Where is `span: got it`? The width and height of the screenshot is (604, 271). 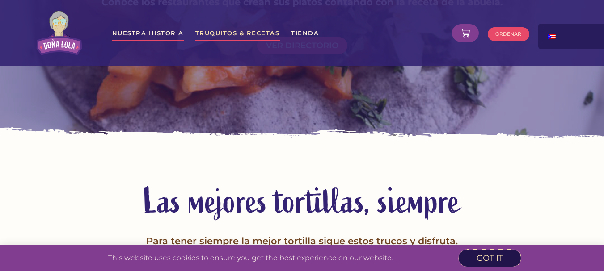 span: got it is located at coordinates (490, 259).